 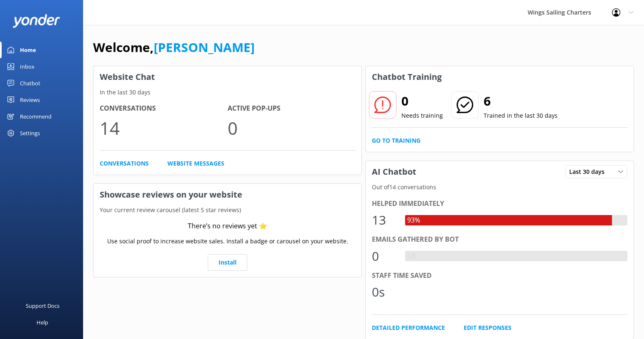 What do you see at coordinates (164, 128) in the screenshot?
I see `p: 14` at bounding box center [164, 128].